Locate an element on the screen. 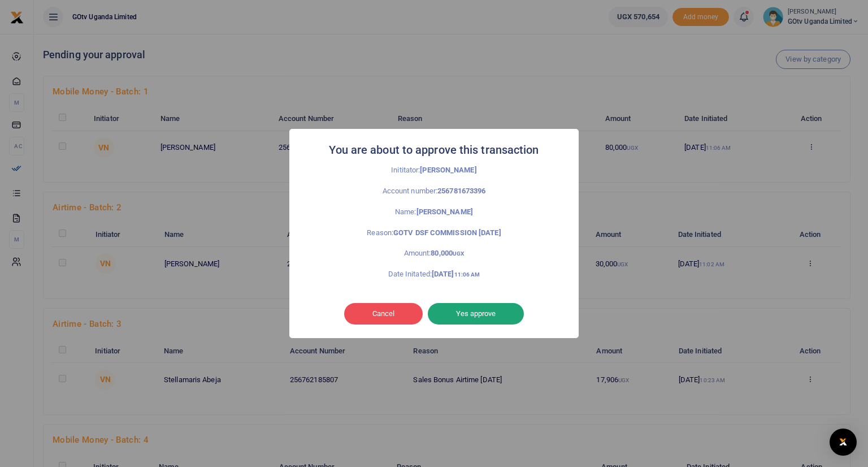  p: Reason: is located at coordinates (434, 233).